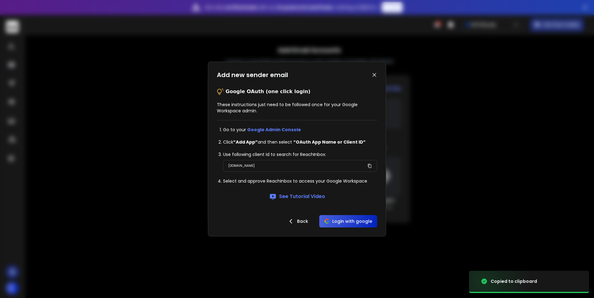 The height and width of the screenshot is (298, 594). I want to click on a: Google Admin Console, so click(274, 130).